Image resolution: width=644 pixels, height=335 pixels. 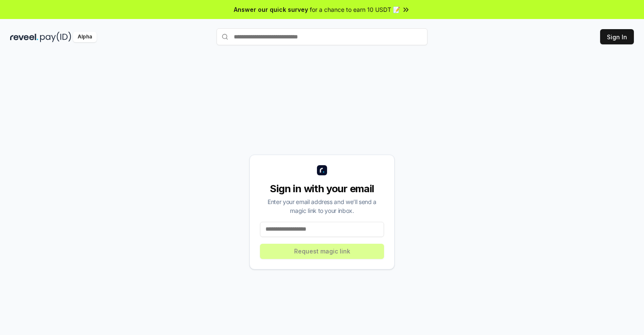 What do you see at coordinates (322, 170) in the screenshot?
I see `img: logo_small` at bounding box center [322, 170].